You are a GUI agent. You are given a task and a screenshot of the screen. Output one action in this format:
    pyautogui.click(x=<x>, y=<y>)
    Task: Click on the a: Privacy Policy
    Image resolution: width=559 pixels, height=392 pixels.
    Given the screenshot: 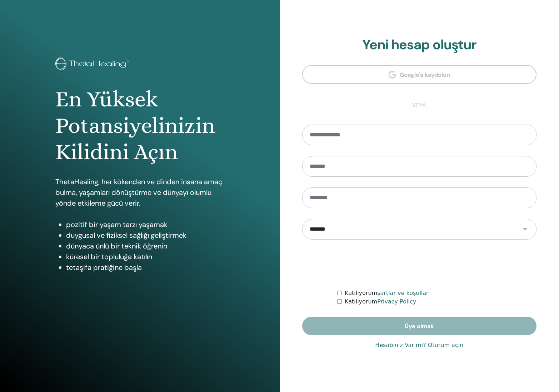 What is the action you would take?
    pyautogui.click(x=397, y=301)
    